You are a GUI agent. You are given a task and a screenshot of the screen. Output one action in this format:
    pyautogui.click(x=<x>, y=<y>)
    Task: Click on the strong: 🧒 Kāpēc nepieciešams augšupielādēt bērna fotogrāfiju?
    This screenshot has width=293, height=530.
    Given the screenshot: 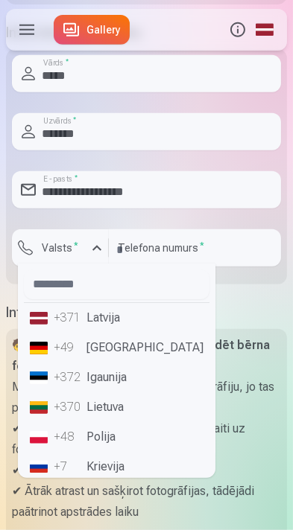 What is the action you would take?
    pyautogui.click(x=141, y=355)
    